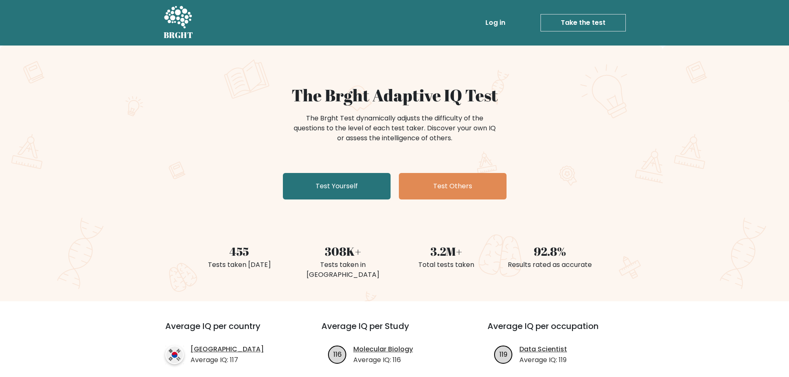 The height and width of the screenshot is (377, 789). What do you see at coordinates (178, 35) in the screenshot?
I see `h5: BRGHT` at bounding box center [178, 35].